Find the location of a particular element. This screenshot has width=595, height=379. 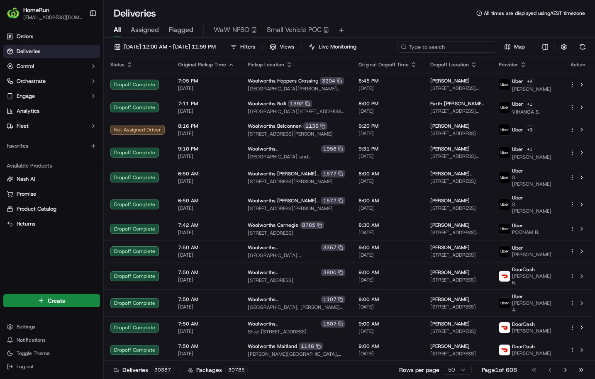

button: Promise is located at coordinates (51, 194).